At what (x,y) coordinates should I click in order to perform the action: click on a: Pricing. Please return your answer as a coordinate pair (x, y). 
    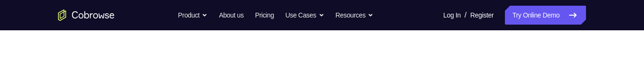
    Looking at the image, I should click on (264, 15).